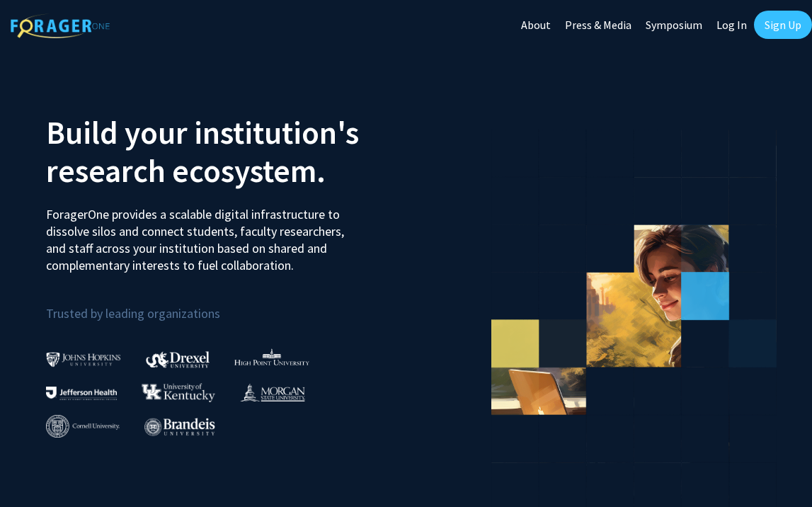 The height and width of the screenshot is (507, 812). What do you see at coordinates (221, 305) in the screenshot?
I see `p: Trusted by leading organizations` at bounding box center [221, 305].